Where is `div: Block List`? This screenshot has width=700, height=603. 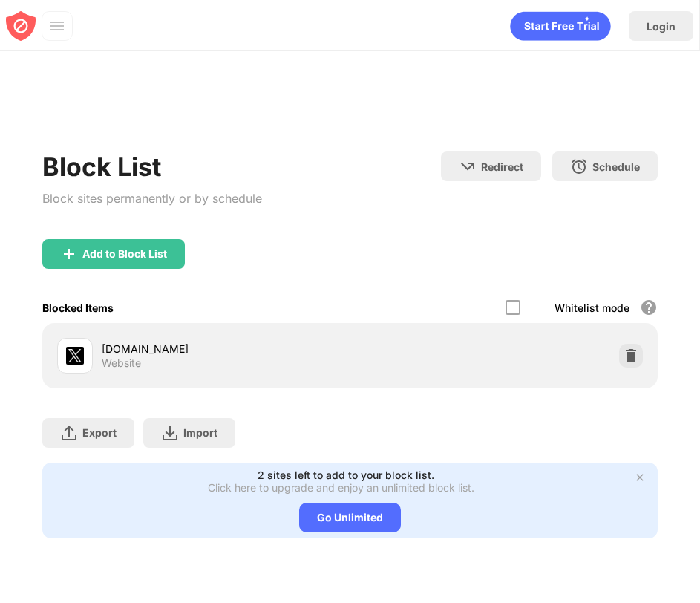
div: Block List is located at coordinates (153, 166).